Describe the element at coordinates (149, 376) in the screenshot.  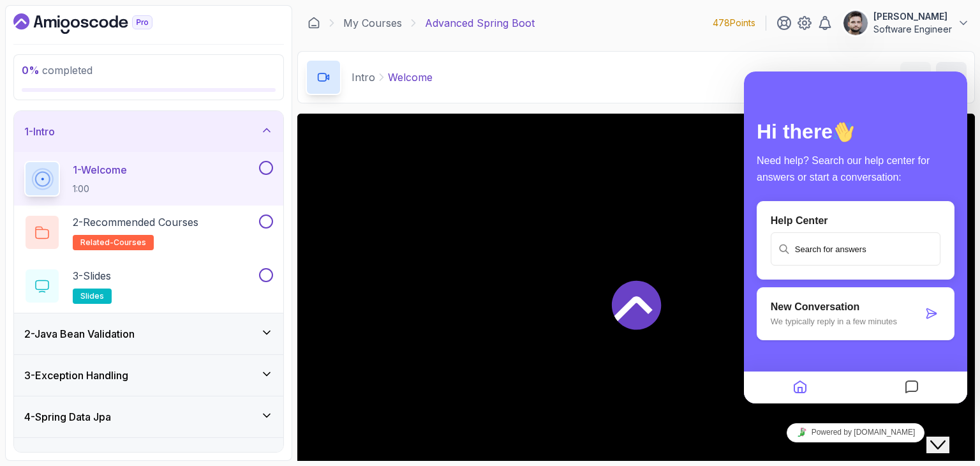
I see `button: 3-Exception Handling` at that location.